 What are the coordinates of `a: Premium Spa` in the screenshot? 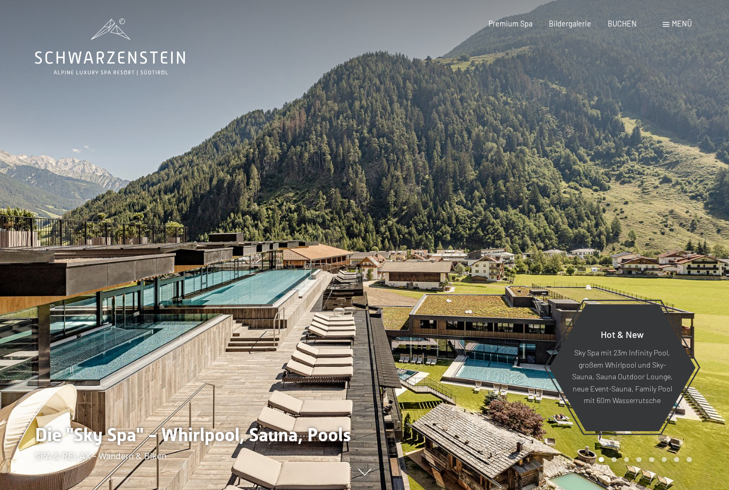 It's located at (510, 23).